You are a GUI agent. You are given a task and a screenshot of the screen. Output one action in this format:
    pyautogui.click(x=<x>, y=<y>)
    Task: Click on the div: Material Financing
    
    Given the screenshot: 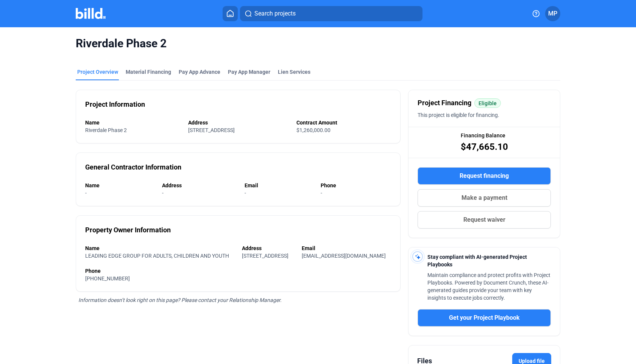 What is the action you would take?
    pyautogui.click(x=148, y=72)
    